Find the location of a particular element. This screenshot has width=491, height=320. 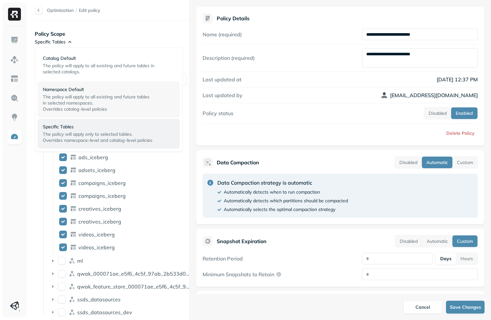

span: in selected namespaces. is located at coordinates (68, 103).